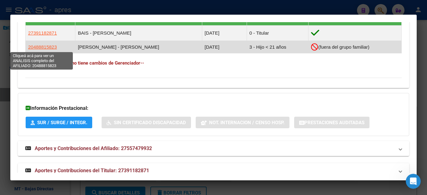 The width and height of the screenshot is (427, 195). What do you see at coordinates (10, 8) in the screenshot?
I see `button: go back` at bounding box center [10, 8].